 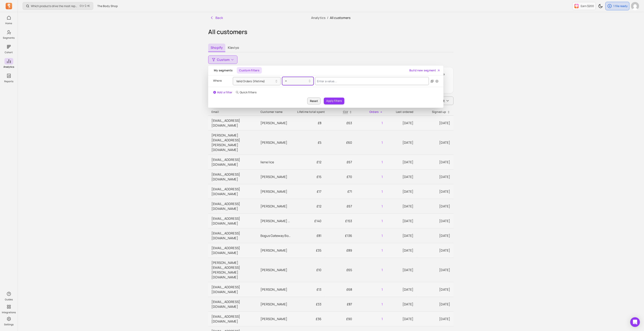 I want to click on input: Value for filter clause, so click(x=372, y=81).